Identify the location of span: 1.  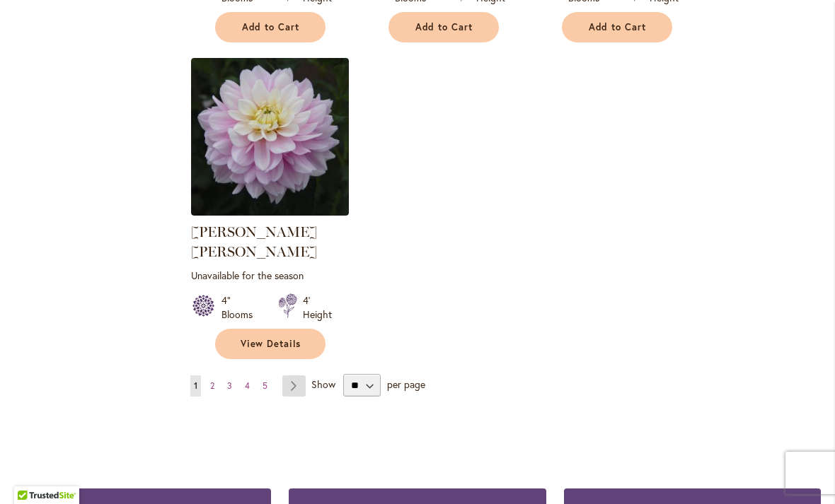
(195, 386).